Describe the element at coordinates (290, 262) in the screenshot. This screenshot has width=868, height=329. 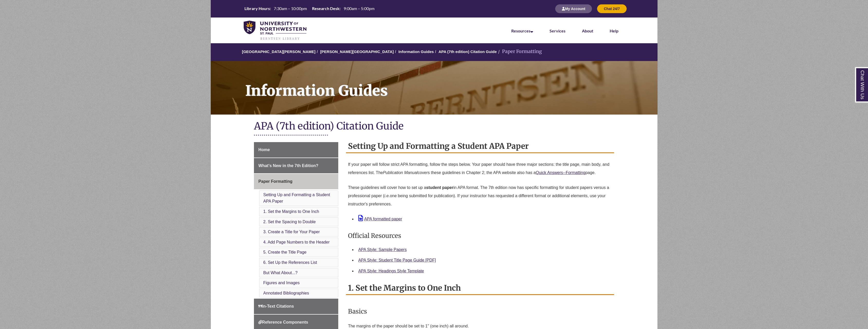
I see `a: 6. Set Up the References List` at that location.